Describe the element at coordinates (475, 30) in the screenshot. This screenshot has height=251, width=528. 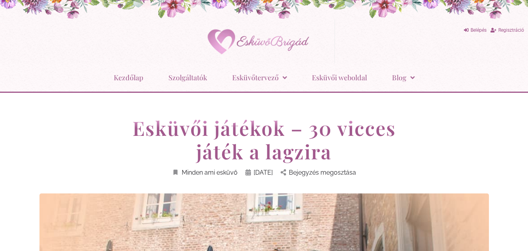
I see `a: Belépés` at that location.